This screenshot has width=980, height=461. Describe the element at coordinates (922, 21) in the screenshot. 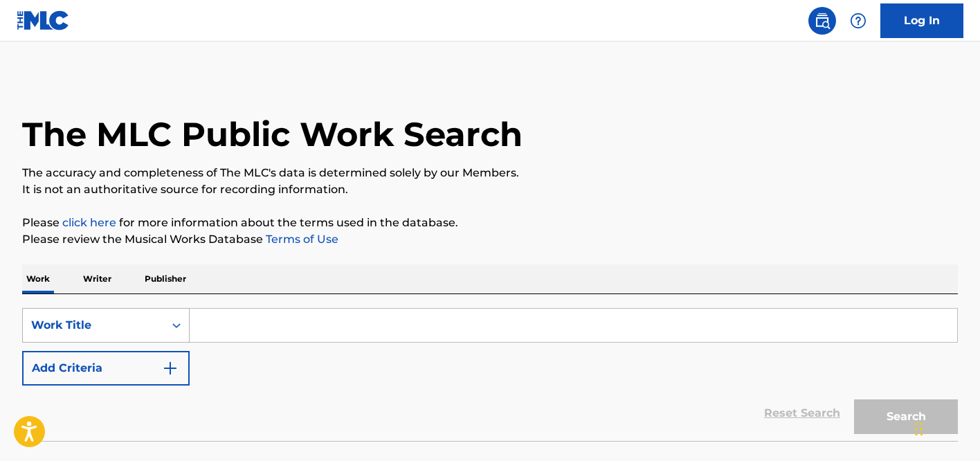

I see `a: Log In` at that location.